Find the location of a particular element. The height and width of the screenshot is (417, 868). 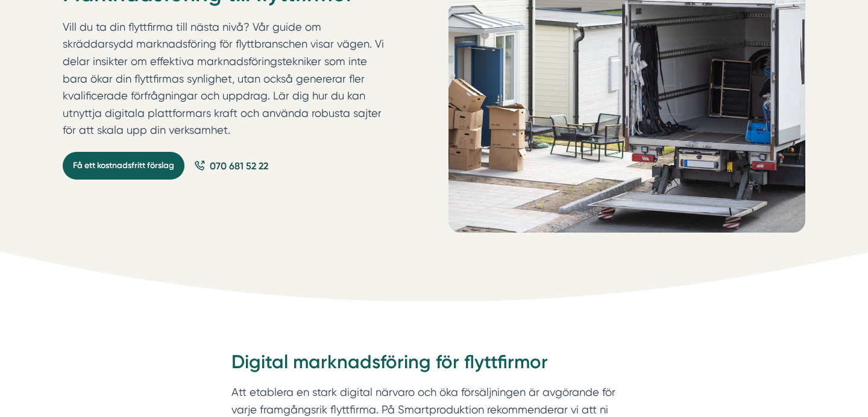

span: 070 681 52 22 is located at coordinates (239, 166).